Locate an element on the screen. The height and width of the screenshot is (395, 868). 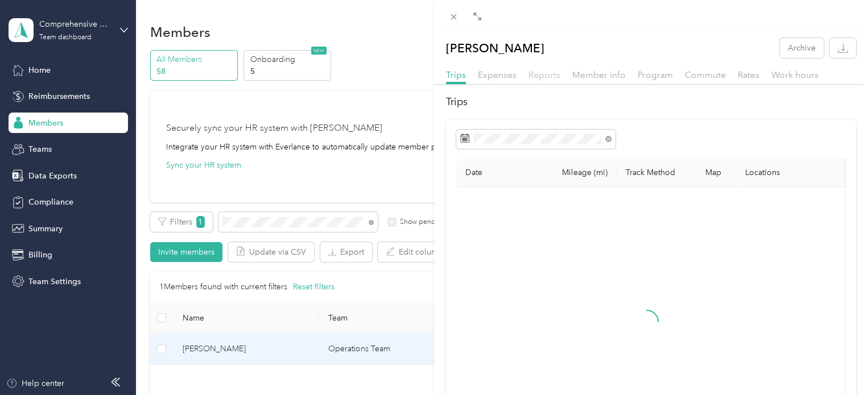
span: Work hours is located at coordinates (795, 75).